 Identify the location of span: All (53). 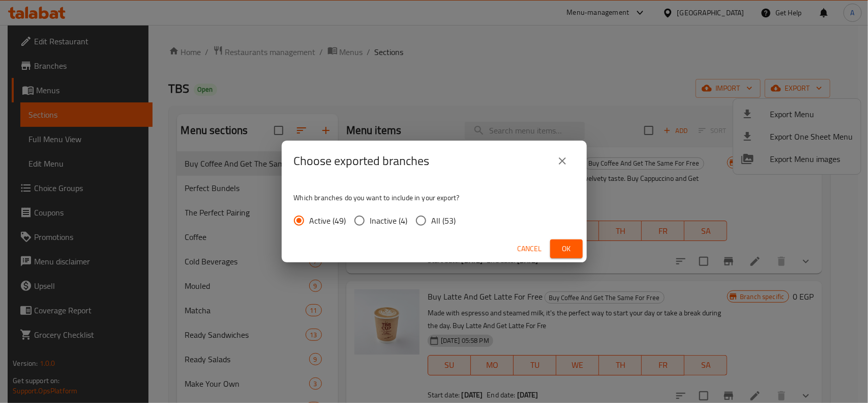
(444, 220).